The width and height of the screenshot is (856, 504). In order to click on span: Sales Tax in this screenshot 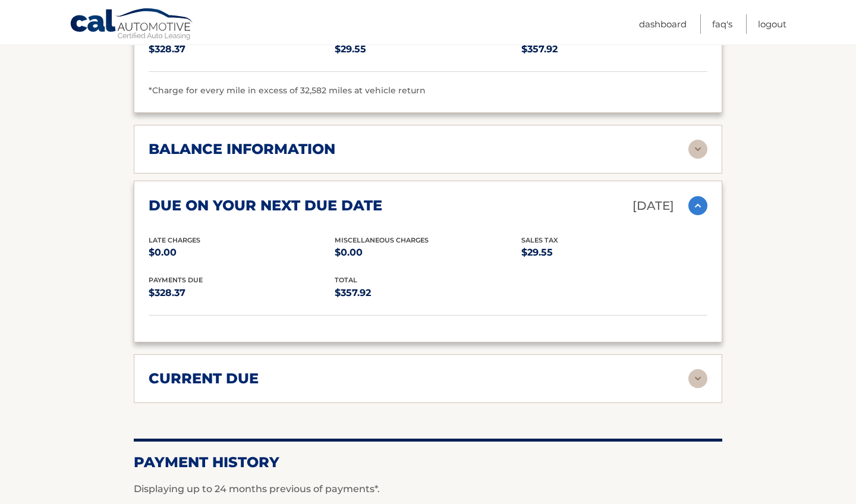, I will do `click(540, 240)`.